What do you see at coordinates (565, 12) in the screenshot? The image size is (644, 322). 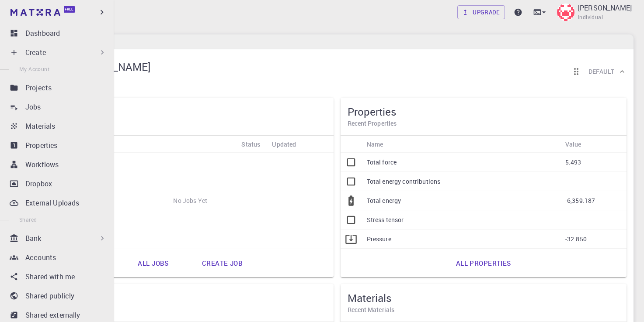 I see `img: Dr Anjani Kumar Pandey` at bounding box center [565, 12].